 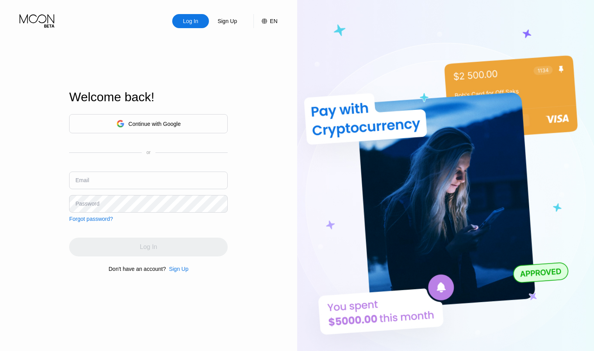 I want to click on div: Email, so click(x=82, y=180).